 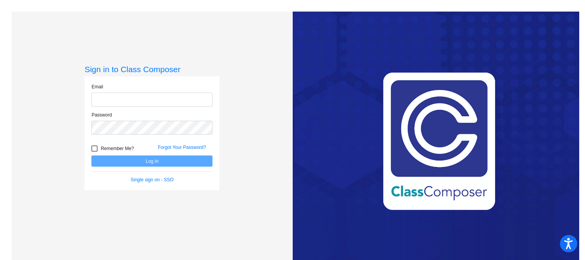 I want to click on a: Single sign on - SSO, so click(x=152, y=180).